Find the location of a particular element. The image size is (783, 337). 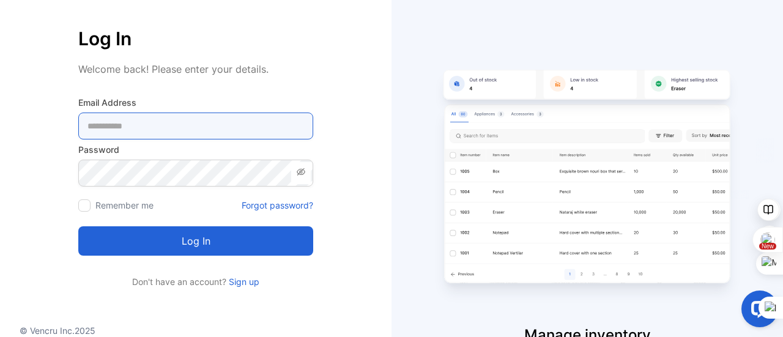

label: Password is located at coordinates (196, 149).